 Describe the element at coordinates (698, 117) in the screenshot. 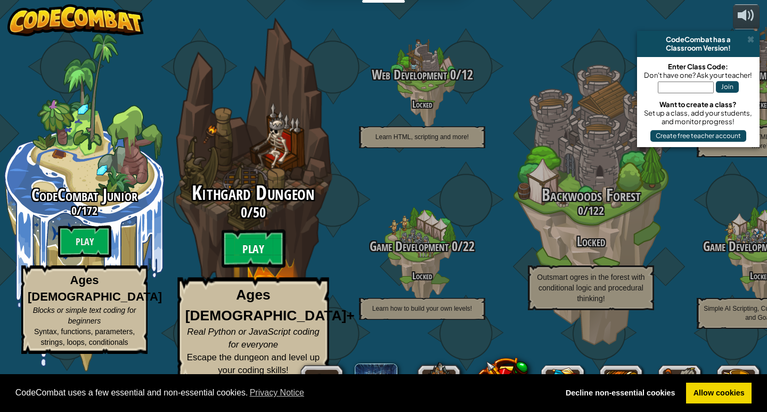

I see `div: Set up a class, add your students, and monitor progress!` at that location.